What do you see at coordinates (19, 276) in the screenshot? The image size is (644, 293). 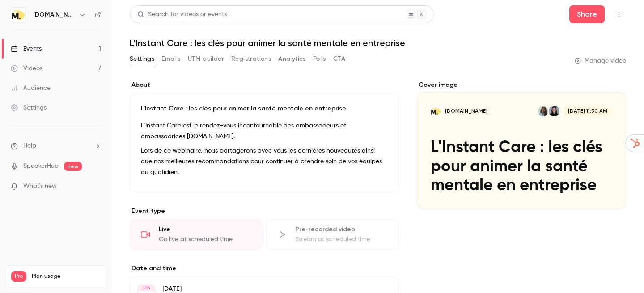 I see `span: Pro` at bounding box center [19, 276].